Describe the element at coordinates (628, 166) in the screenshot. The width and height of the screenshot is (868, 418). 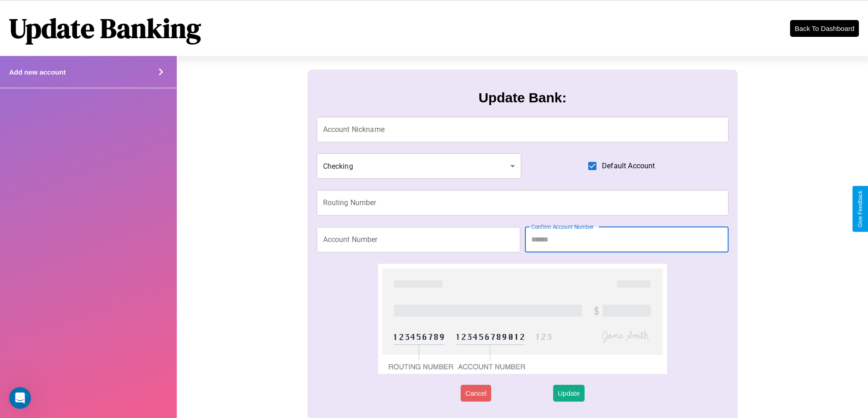
I see `span: Default Account` at that location.